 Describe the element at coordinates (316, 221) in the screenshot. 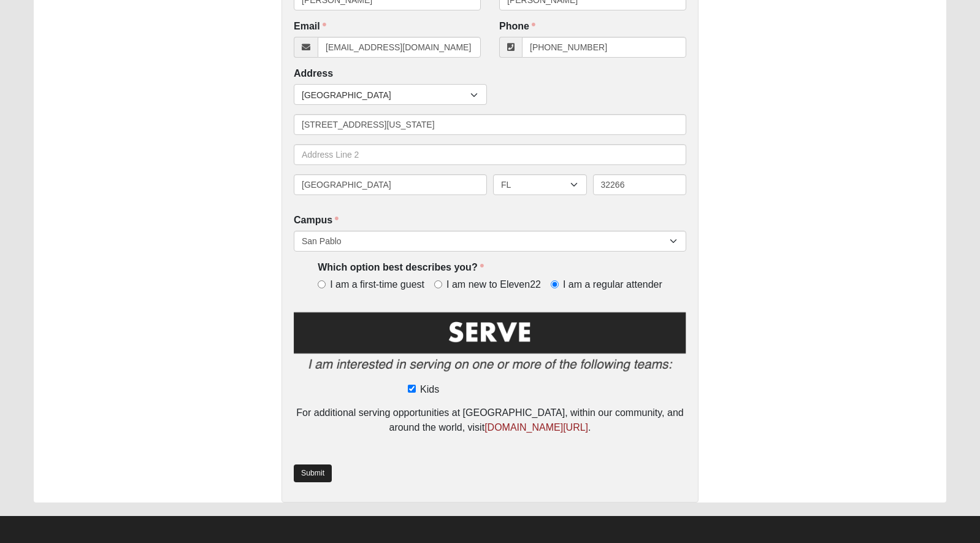

I see `label: Campus` at that location.